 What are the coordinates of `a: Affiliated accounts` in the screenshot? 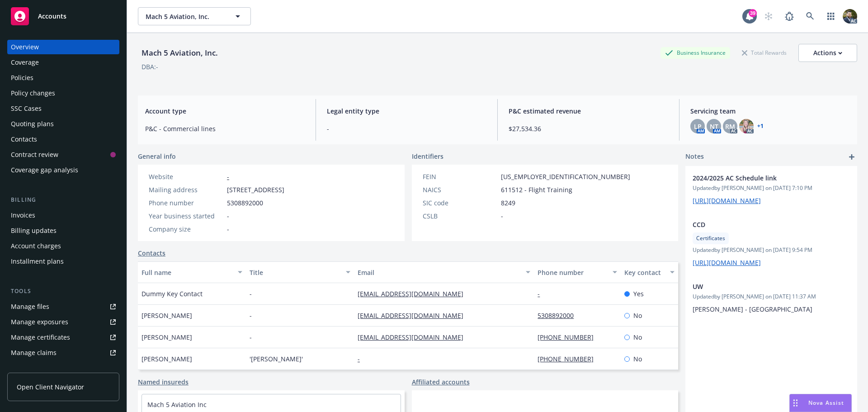 It's located at (441, 381).